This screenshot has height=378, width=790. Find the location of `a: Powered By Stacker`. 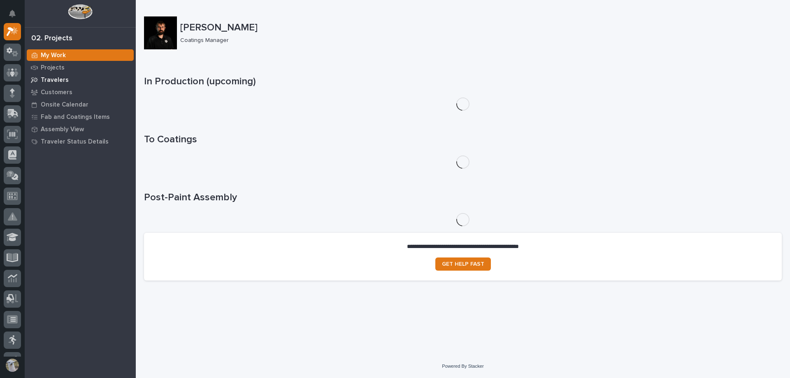

a: Powered By Stacker is located at coordinates (463, 366).